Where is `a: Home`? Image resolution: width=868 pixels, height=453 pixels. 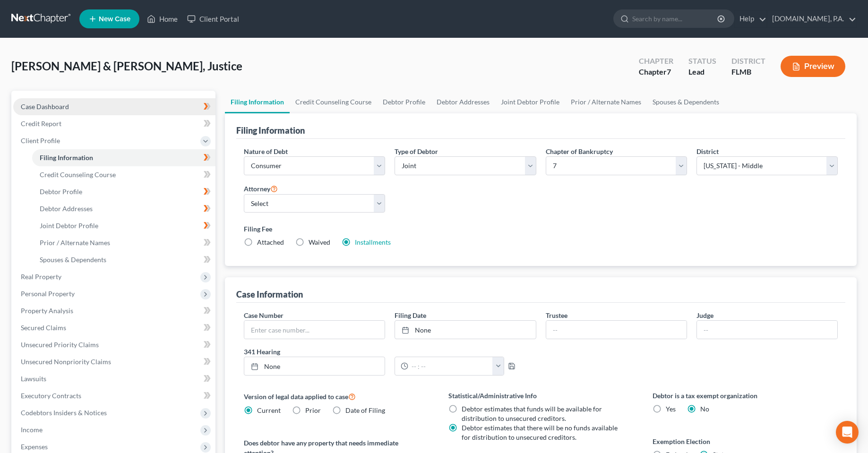 a: Home is located at coordinates (162, 19).